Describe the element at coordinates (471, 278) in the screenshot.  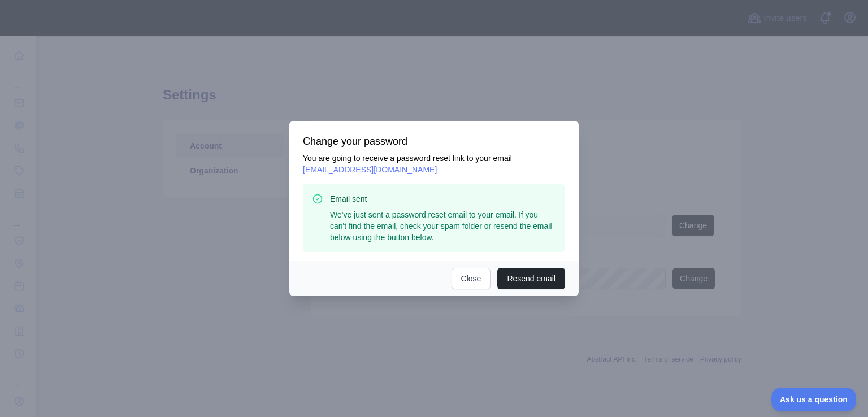
I see `button: Close` at that location.